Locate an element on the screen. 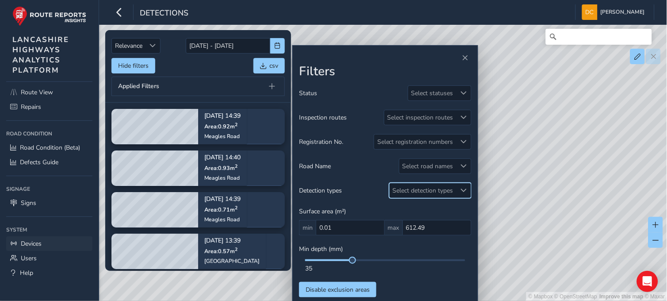  span: Min depth (mm) is located at coordinates (320, 248).